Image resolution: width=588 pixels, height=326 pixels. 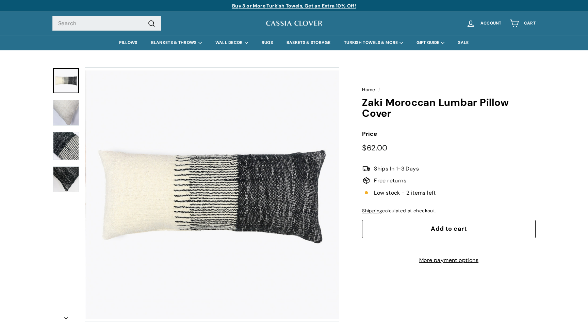 What do you see at coordinates (449, 229) in the screenshot?
I see `button: Add to cart` at bounding box center [449, 229].